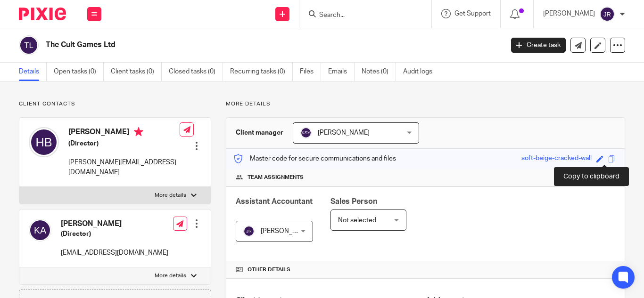 The height and width of the screenshot is (298, 644). I want to click on a: Notes (0), so click(378, 72).